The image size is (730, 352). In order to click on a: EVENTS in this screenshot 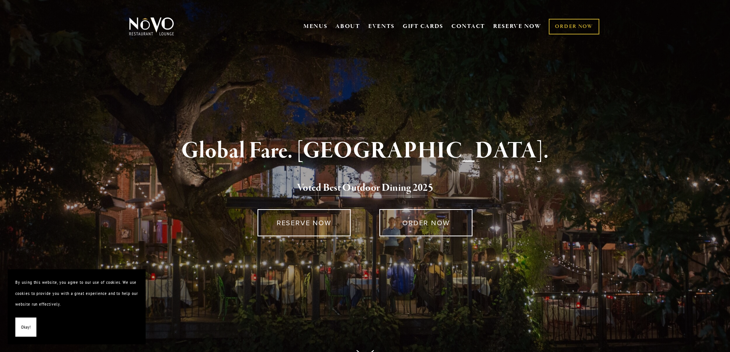, I will do `click(381, 26)`.